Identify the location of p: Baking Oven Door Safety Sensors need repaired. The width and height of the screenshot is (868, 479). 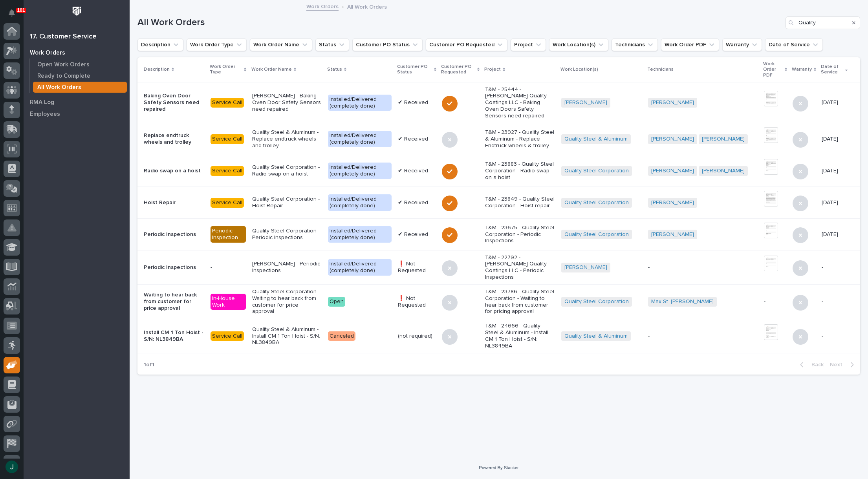
(174, 103).